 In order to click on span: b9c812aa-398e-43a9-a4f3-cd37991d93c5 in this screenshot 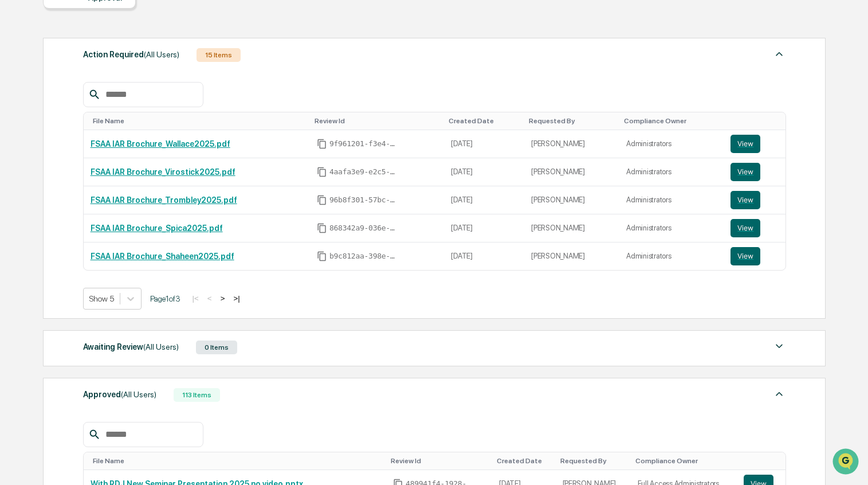, I will do `click(364, 256)`.